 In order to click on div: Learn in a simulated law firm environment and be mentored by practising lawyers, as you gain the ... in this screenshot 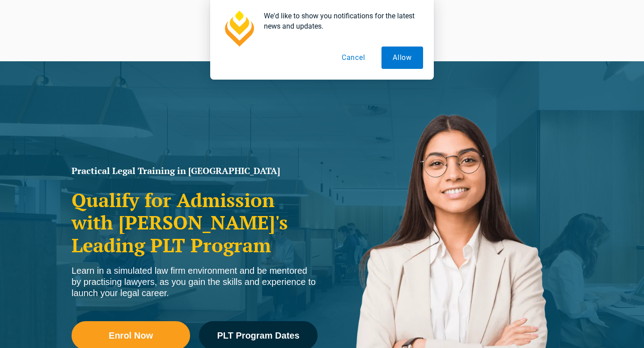, I will do `click(195, 282)`.